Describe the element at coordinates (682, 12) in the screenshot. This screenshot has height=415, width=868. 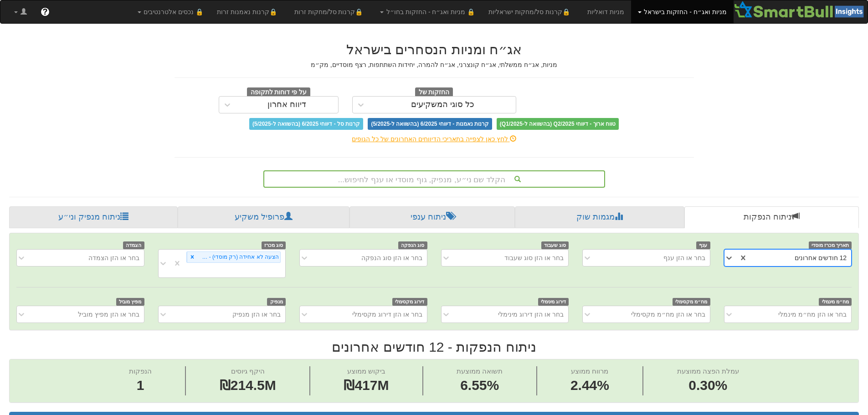
I see `a: מניות ואג״ח - החזקות בישראל` at that location.